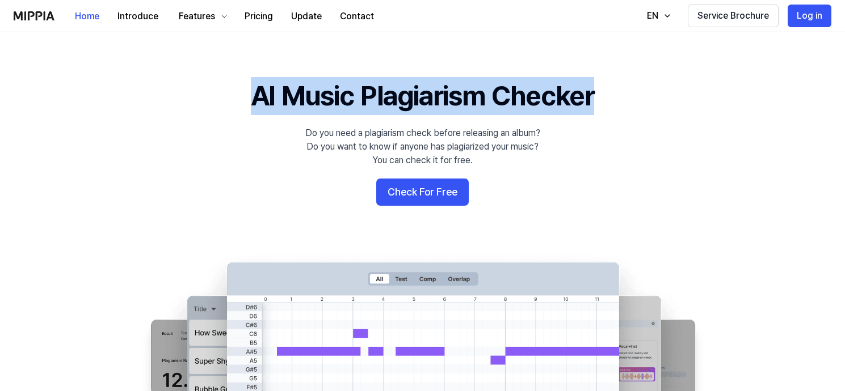  Describe the element at coordinates (652, 16) in the screenshot. I see `div: EN` at that location.